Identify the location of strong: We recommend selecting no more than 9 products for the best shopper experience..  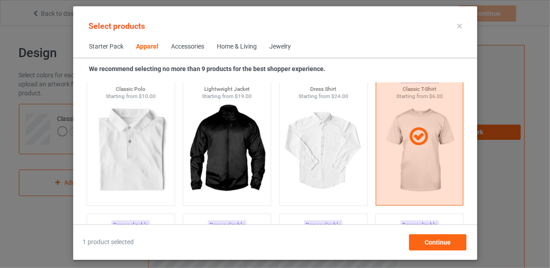
(207, 69).